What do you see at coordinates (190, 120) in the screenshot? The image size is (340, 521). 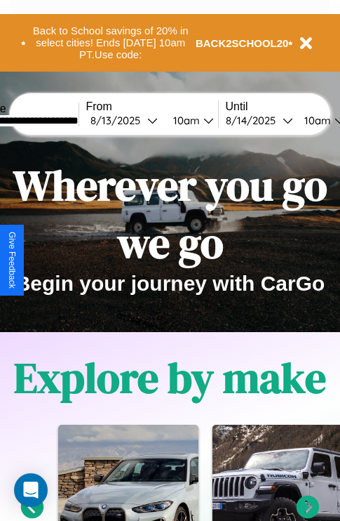 I see `button: 10am` at bounding box center [190, 120].